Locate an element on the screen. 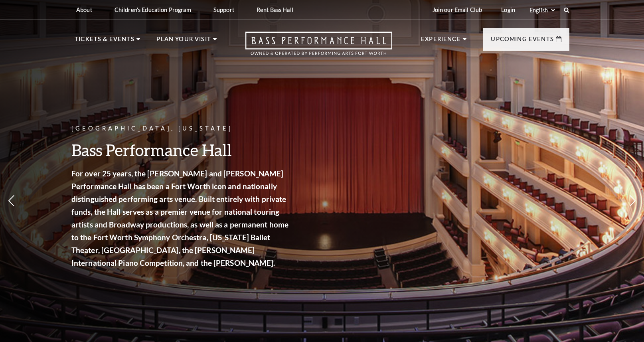  p: Tickets & Events is located at coordinates (105, 42).